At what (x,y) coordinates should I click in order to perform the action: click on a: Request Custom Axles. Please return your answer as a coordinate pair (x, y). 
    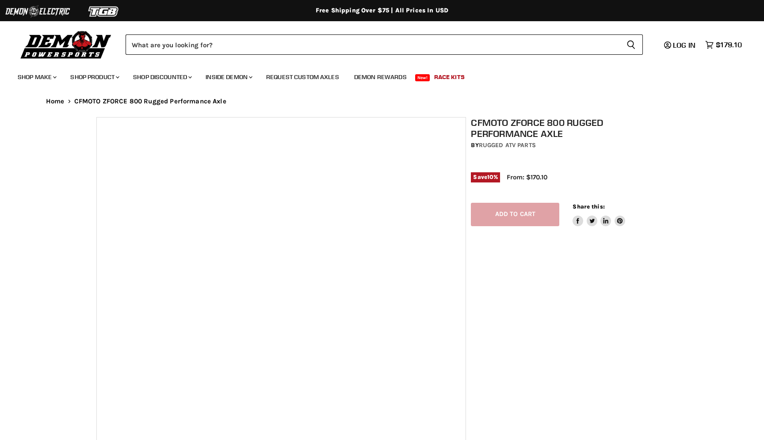
    Looking at the image, I should click on (302, 77).